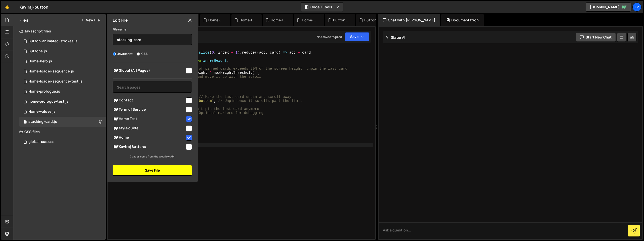 The height and width of the screenshot is (241, 644). I want to click on span: style guide, so click(149, 129).